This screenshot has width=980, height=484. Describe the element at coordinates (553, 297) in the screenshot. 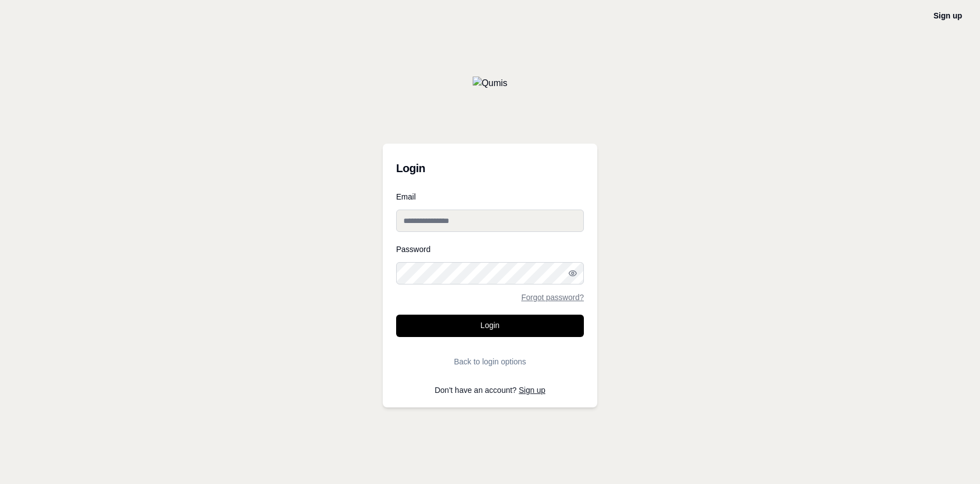

I see `a: Forgot password?` at that location.